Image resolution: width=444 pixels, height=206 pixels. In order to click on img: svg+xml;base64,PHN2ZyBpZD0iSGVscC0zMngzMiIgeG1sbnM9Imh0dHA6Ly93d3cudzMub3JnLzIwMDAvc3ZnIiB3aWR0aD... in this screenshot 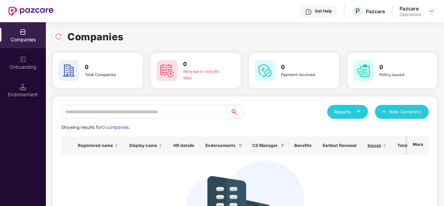, I will do `click(308, 12)`.